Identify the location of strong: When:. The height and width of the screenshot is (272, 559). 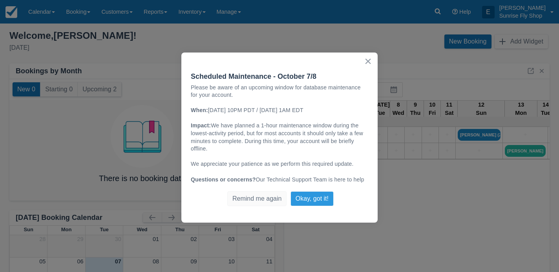
(199, 110).